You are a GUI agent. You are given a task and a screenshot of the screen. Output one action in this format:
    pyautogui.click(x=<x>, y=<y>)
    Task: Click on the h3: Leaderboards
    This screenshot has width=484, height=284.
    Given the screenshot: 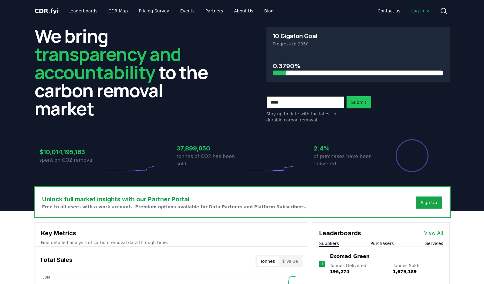 What is the action you would take?
    pyautogui.click(x=340, y=233)
    